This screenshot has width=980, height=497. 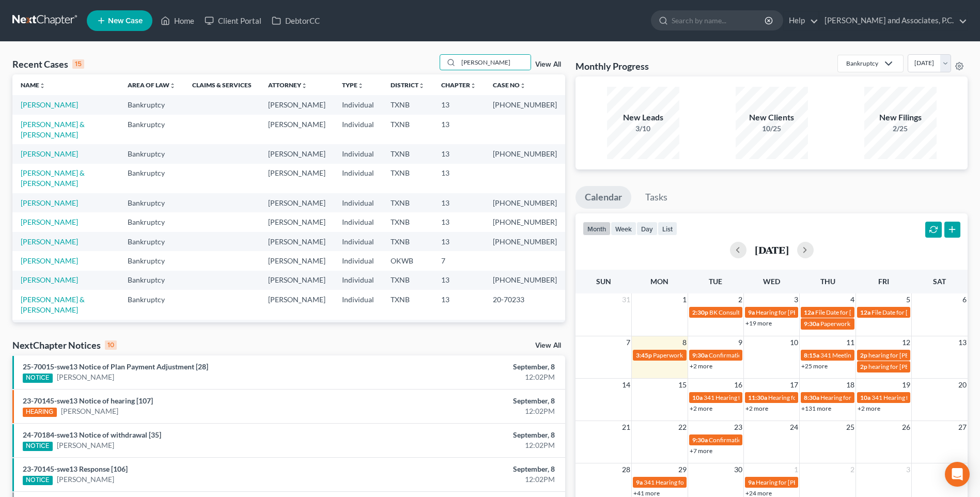 What do you see at coordinates (177, 21) in the screenshot?
I see `a: Home` at bounding box center [177, 21].